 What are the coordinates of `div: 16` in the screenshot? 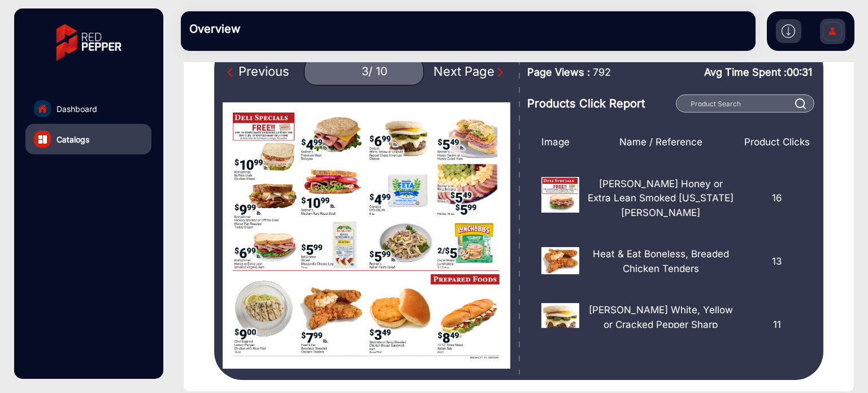 It's located at (777, 198).